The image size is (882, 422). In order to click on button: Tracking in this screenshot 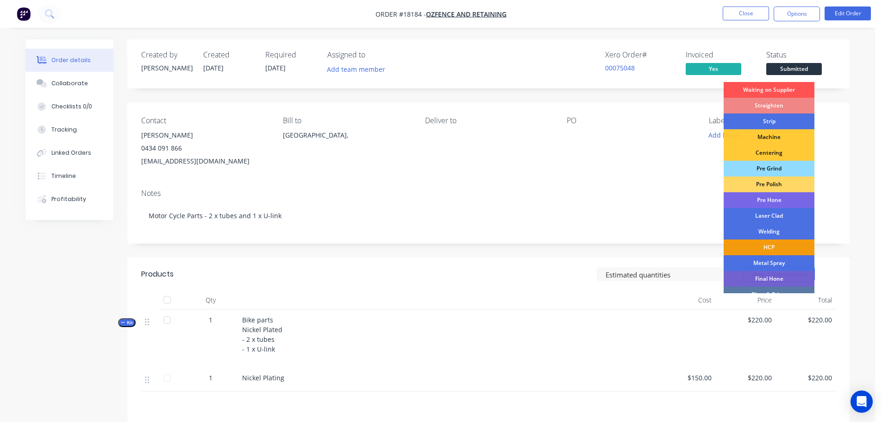, I will do `click(69, 130)`.